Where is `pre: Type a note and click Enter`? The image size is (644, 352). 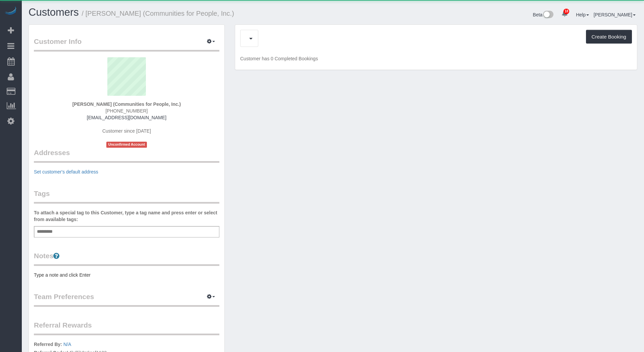 pre: Type a note and click Enter is located at coordinates (127, 275).